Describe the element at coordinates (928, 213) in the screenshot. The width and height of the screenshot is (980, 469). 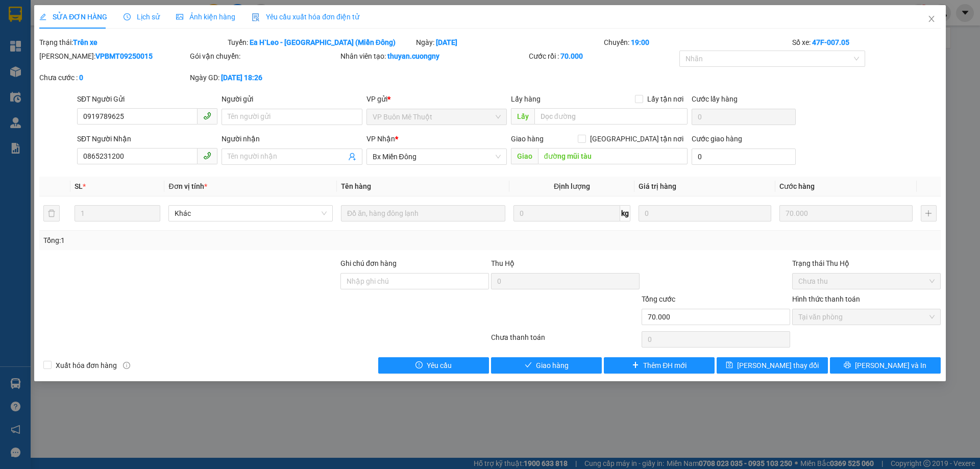
I see `button: plus` at that location.